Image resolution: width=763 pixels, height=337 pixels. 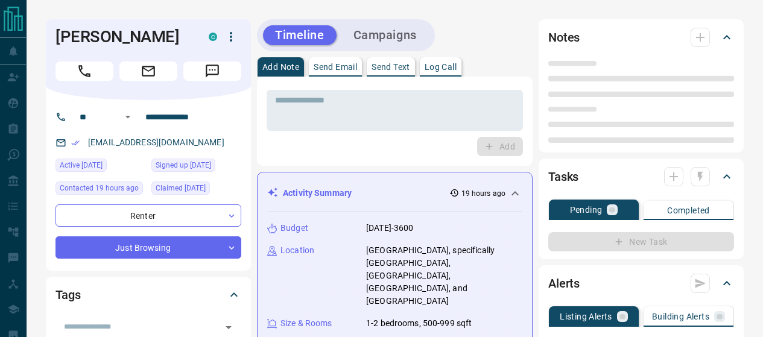 I want to click on div: Alerts, so click(x=641, y=283).